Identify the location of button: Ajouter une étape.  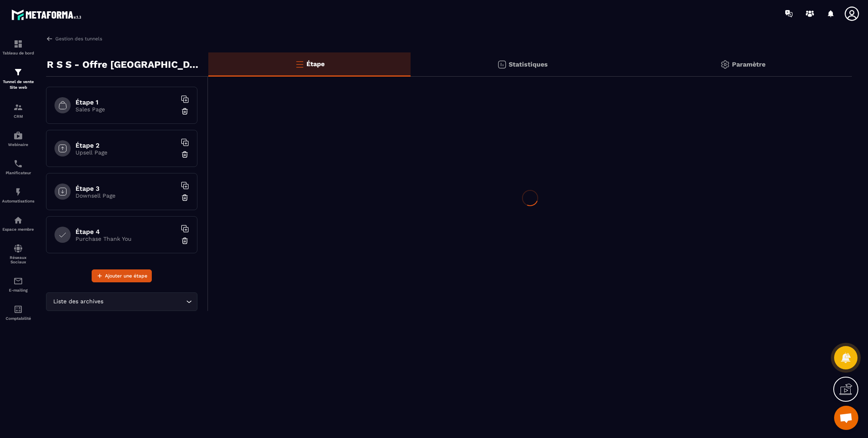
(121, 276).